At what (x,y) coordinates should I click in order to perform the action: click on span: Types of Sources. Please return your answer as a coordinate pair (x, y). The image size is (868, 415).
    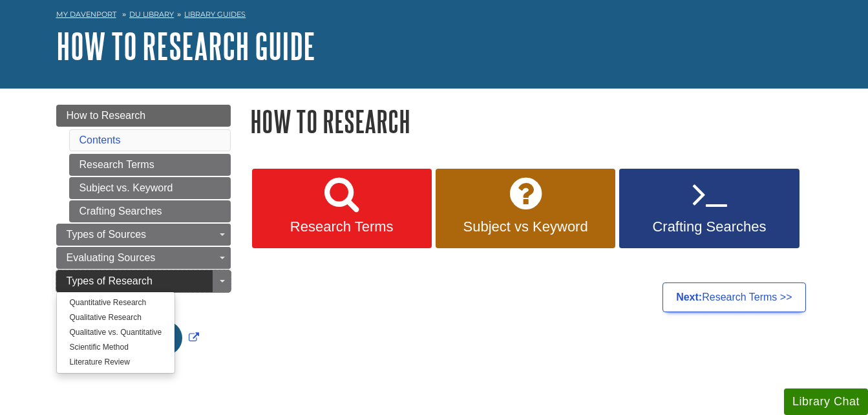
    Looking at the image, I should click on (107, 234).